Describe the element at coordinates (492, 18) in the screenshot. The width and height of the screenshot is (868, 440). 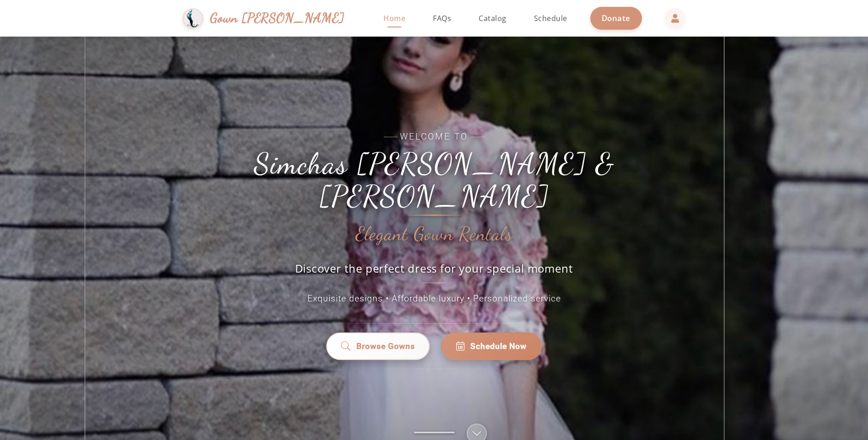
I see `span: Catalog` at that location.